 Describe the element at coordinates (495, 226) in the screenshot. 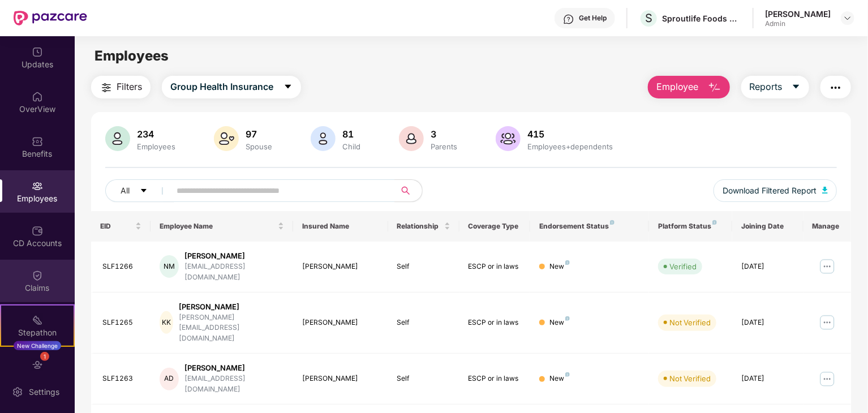

I see `th: Coverage Type` at that location.